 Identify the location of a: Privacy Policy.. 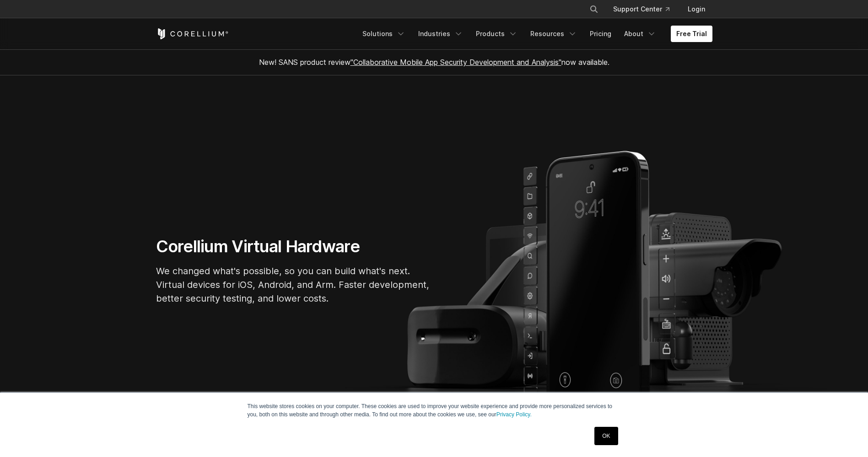
(514, 415).